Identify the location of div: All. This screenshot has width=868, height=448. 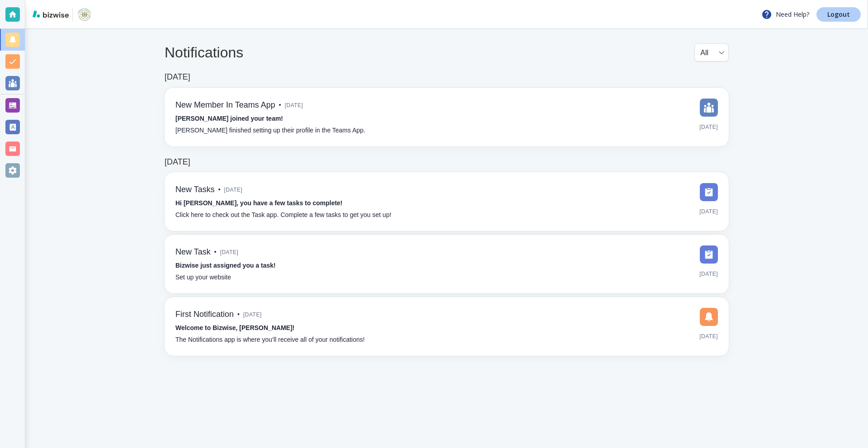
(712, 53).